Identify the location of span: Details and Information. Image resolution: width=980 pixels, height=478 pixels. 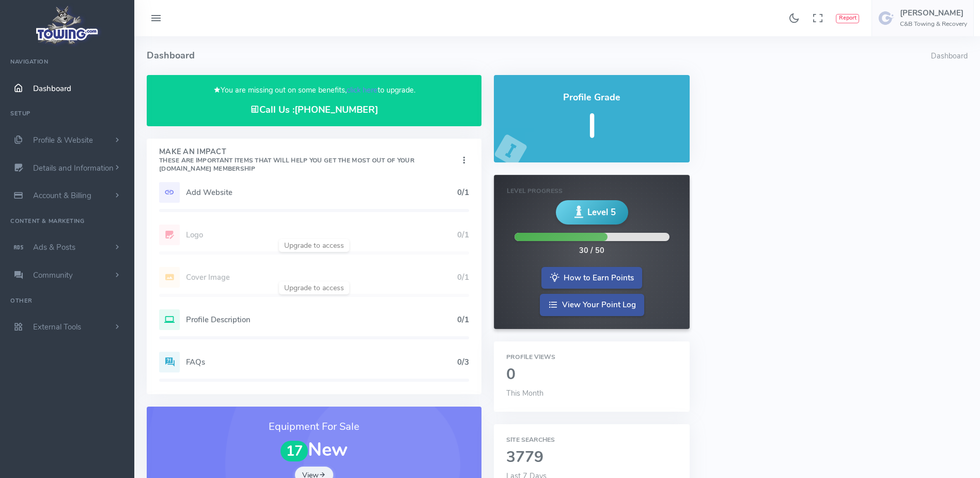
(73, 168).